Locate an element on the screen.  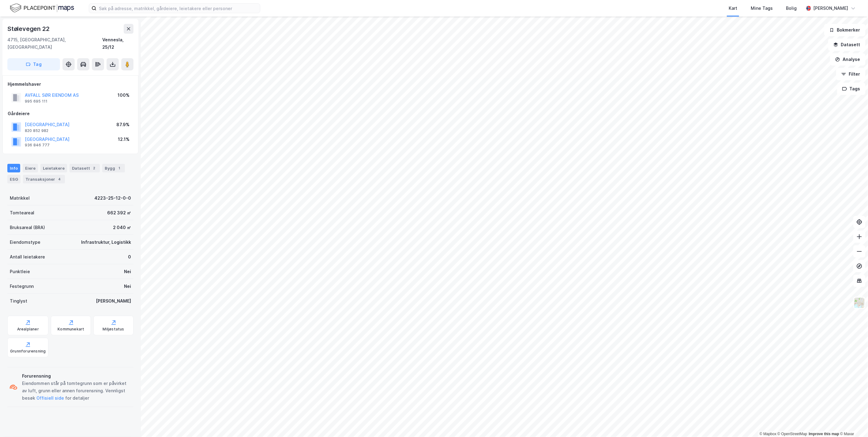
div: Eiendomstype is located at coordinates (25, 242).